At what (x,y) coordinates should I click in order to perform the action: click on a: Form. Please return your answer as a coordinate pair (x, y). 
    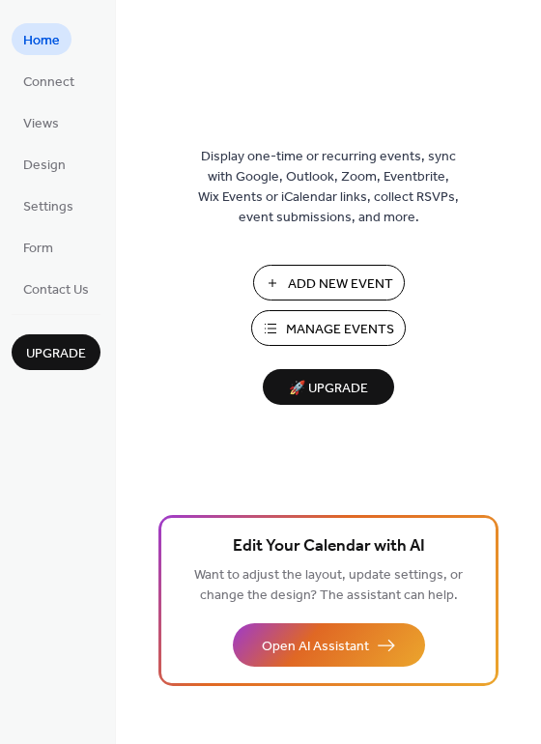
    Looking at the image, I should click on (38, 246).